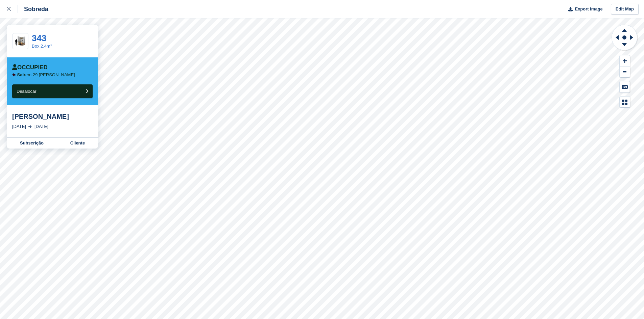 Image resolution: width=644 pixels, height=319 pixels. What do you see at coordinates (624, 87) in the screenshot?
I see `button: Keyboard Shortcuts` at bounding box center [624, 87].